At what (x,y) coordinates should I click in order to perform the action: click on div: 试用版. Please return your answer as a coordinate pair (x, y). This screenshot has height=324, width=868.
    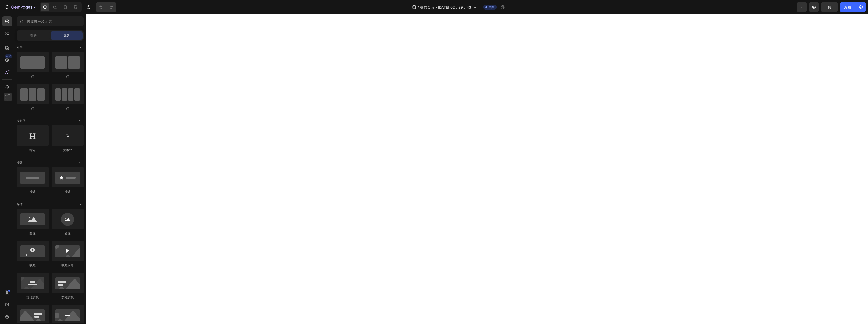
    Looking at the image, I should click on (7, 97).